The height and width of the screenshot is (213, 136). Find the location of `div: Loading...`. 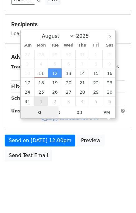

div: Loading... is located at coordinates (68, 29).